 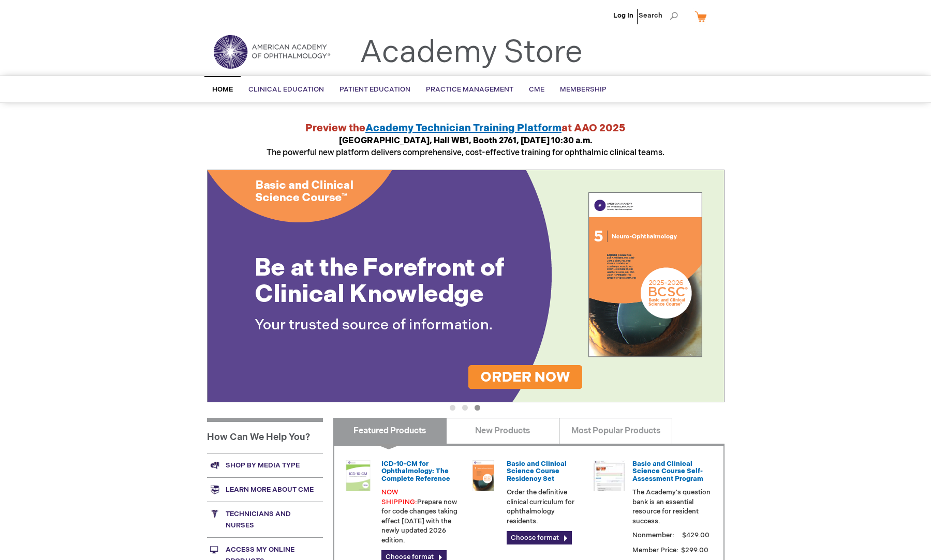 What do you see at coordinates (265, 465) in the screenshot?
I see `a: Shop by media type` at bounding box center [265, 465].